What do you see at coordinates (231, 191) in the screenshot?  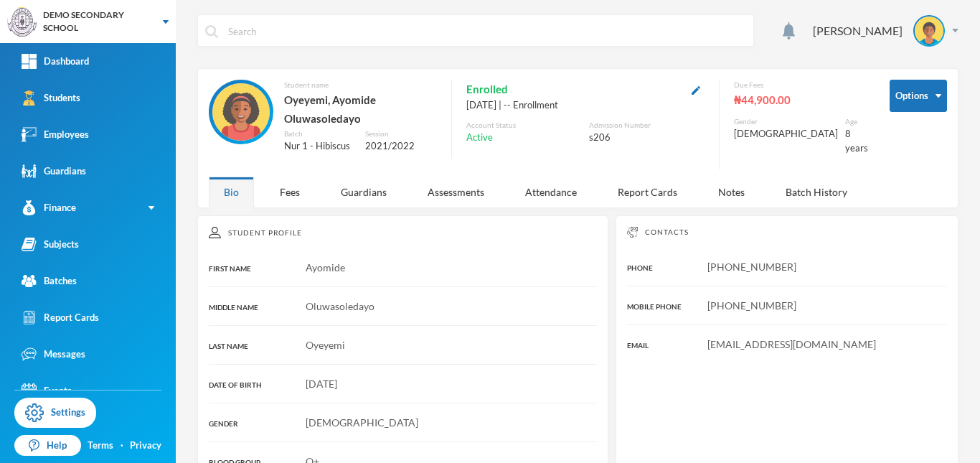 I see `div: Bio` at bounding box center [231, 191].